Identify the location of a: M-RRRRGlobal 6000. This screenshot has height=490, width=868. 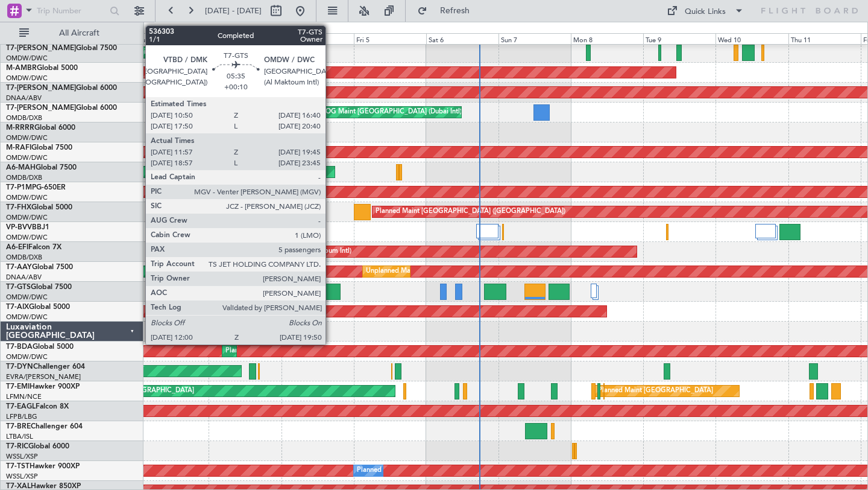
(41, 128).